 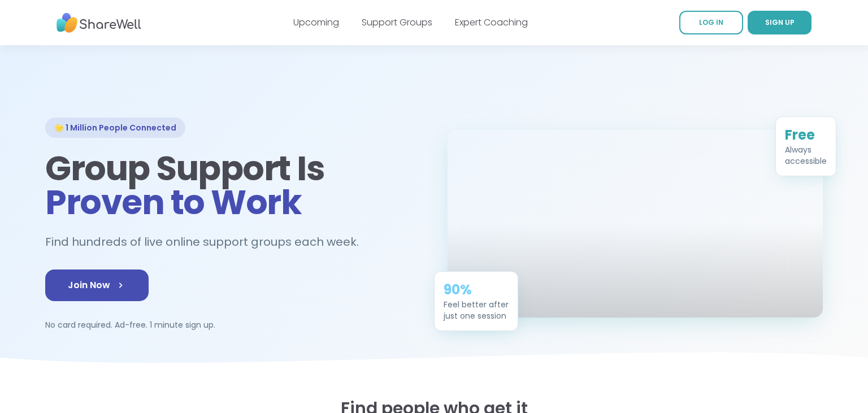 What do you see at coordinates (99, 22) in the screenshot?
I see `img: ShareWell Nav Logo` at bounding box center [99, 22].